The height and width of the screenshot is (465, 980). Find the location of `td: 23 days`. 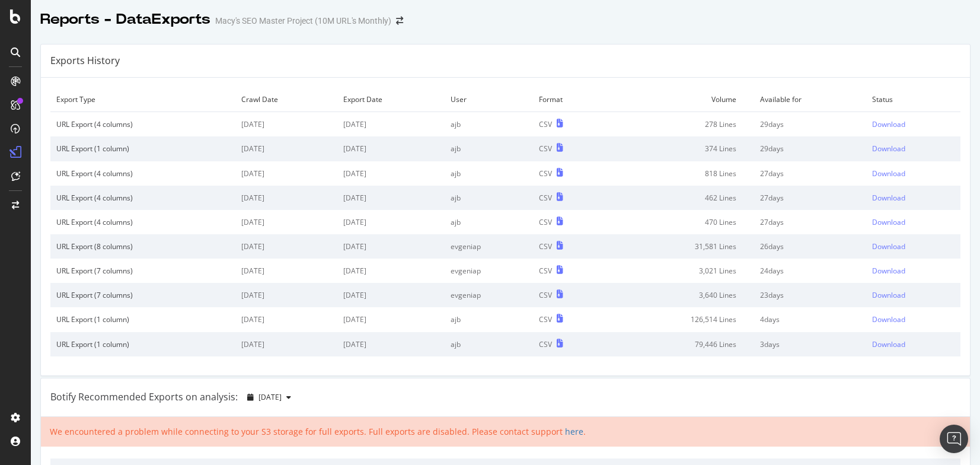

td: 23 days is located at coordinates (810, 295).